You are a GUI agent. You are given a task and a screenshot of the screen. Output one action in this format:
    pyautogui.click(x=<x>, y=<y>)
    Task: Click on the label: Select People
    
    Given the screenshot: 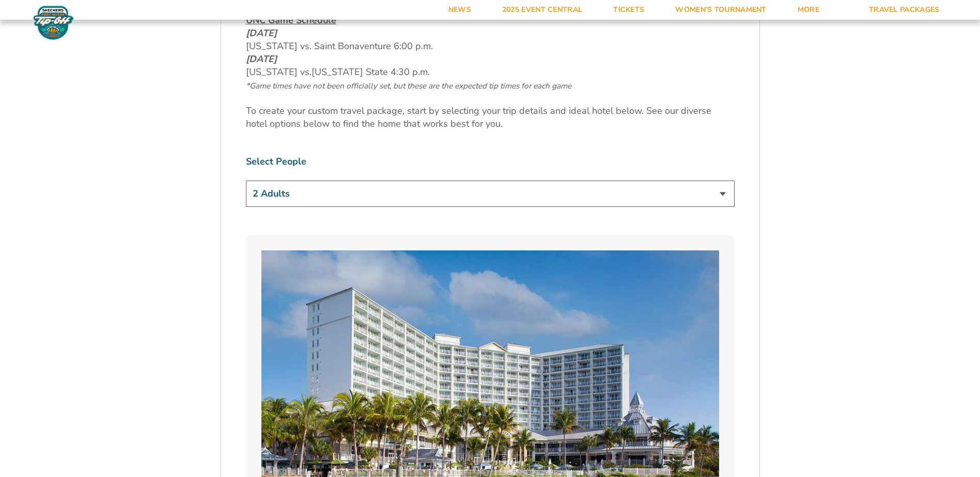 What is the action you would take?
    pyautogui.click(x=490, y=161)
    